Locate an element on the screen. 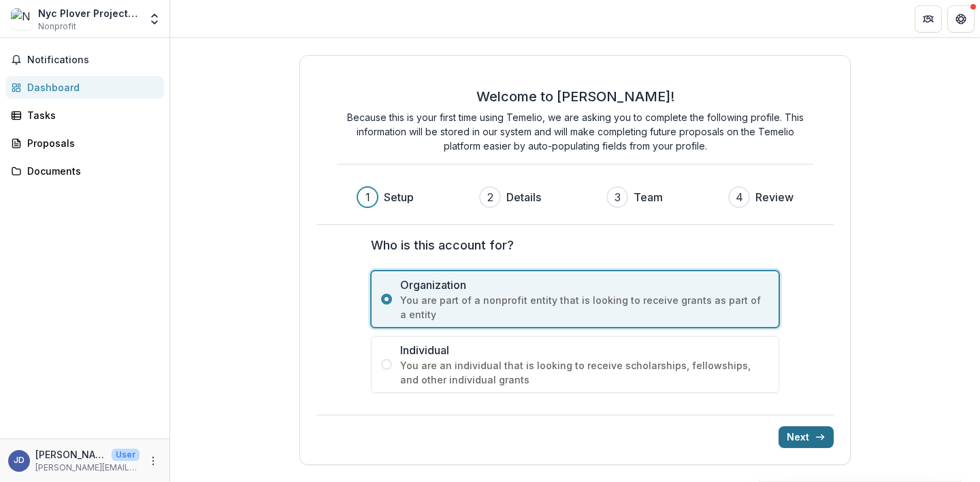 The image size is (980, 482). div: Tasks is located at coordinates (90, 115).